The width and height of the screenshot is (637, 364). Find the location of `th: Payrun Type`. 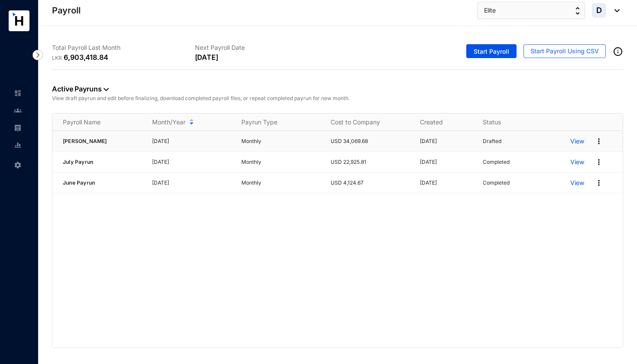

th: Payrun Type is located at coordinates (275, 122).